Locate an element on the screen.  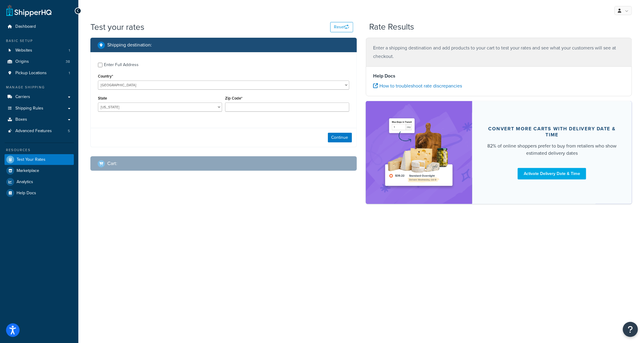
h2: Shipping destination : is located at coordinates (129, 45).